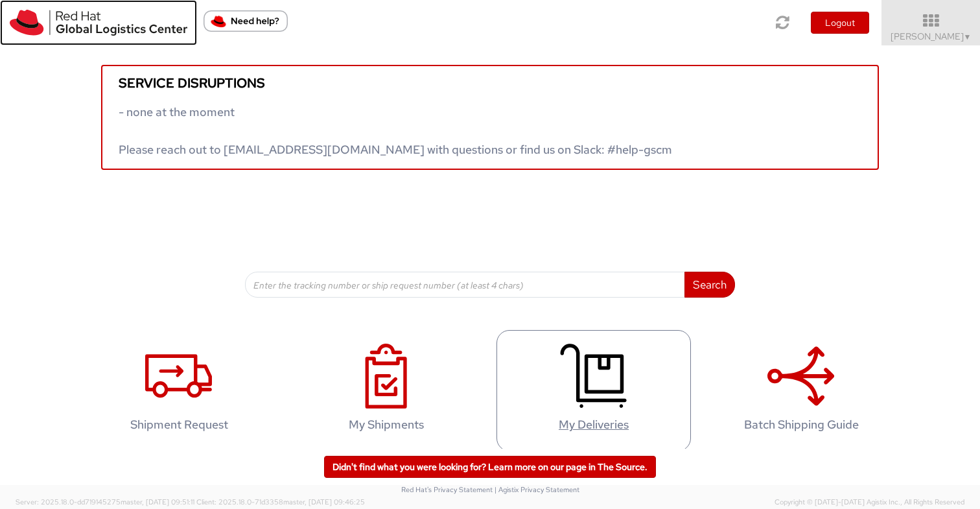 The width and height of the screenshot is (980, 509). Describe the element at coordinates (801, 390) in the screenshot. I see `a: Batch Shipping Guide` at that location.